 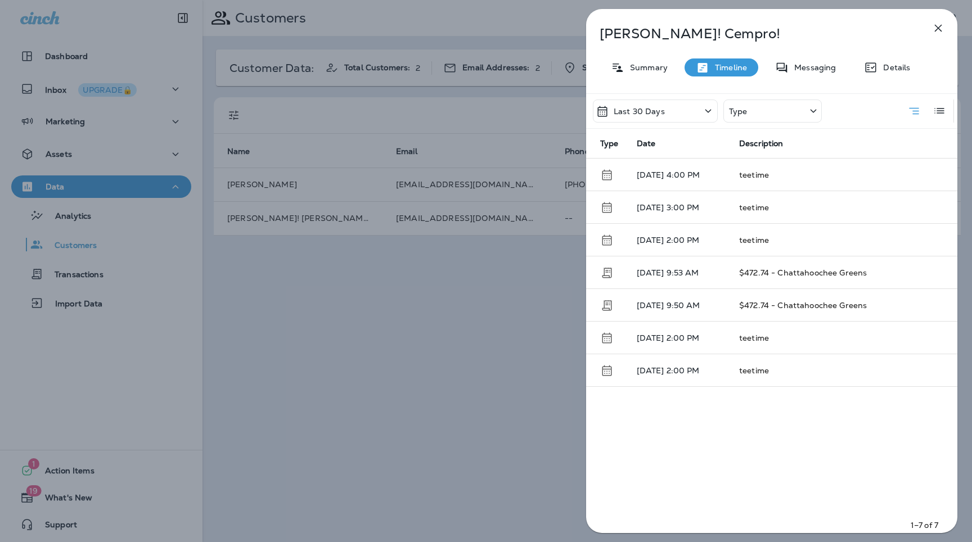 What do you see at coordinates (914, 111) in the screenshot?
I see `button: Summary View` at bounding box center [914, 111].